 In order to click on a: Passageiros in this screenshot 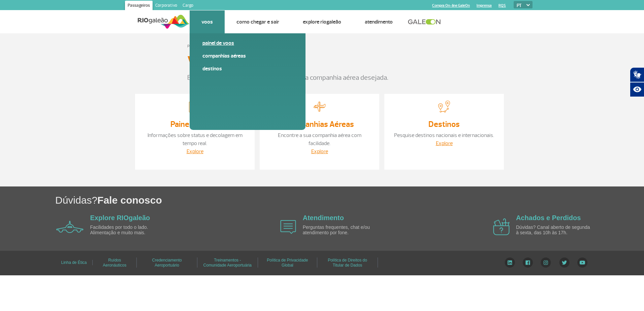, I will do `click(138, 6)`.